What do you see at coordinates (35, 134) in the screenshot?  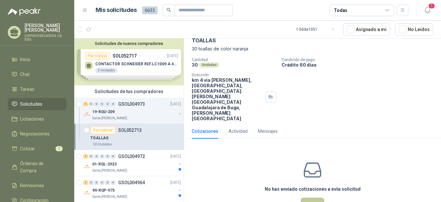 I see `span: Negociaciones` at bounding box center [35, 134].